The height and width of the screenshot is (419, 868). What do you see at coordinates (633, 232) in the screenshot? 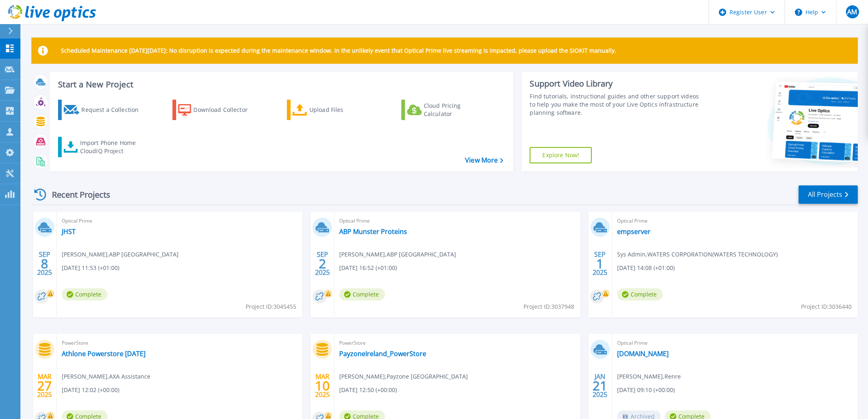
I see `a: empserver` at bounding box center [633, 232].